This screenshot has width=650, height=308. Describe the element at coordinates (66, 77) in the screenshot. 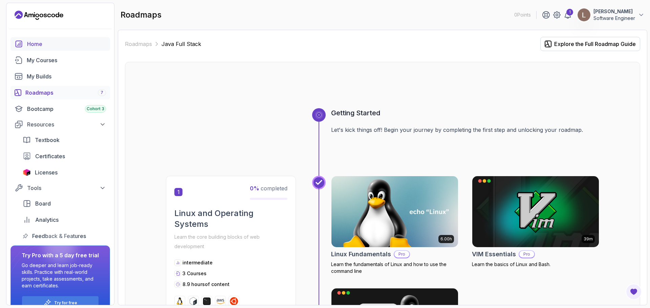

I see `div: My Builds` at that location.